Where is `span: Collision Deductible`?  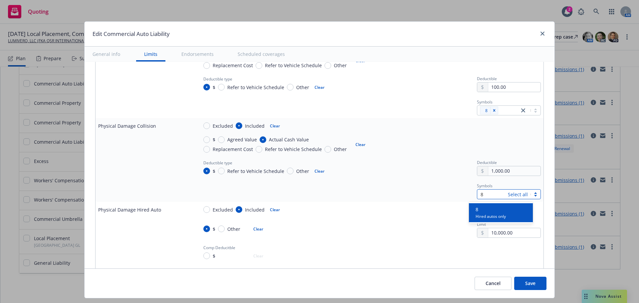 span: Collision Deductible is located at coordinates (222, 270).